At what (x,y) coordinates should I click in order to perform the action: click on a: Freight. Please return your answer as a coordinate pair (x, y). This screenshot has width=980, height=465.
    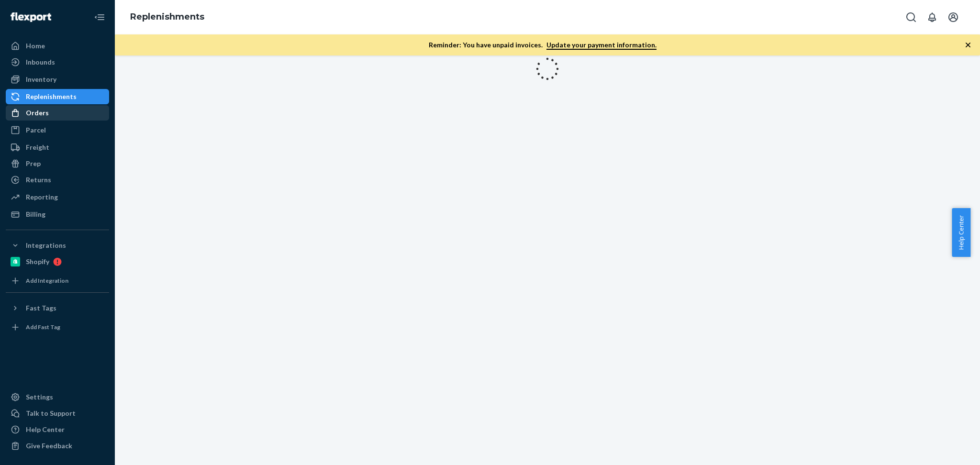
    Looking at the image, I should click on (58, 147).